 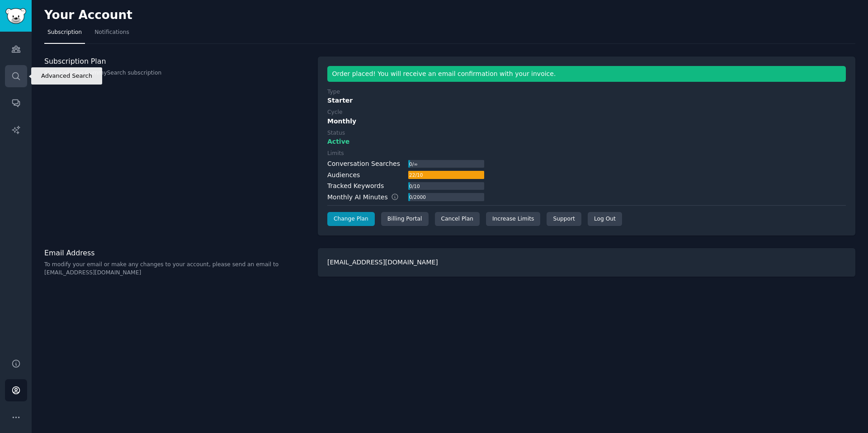 What do you see at coordinates (88, 15) in the screenshot?
I see `h2: Your Account` at bounding box center [88, 15].